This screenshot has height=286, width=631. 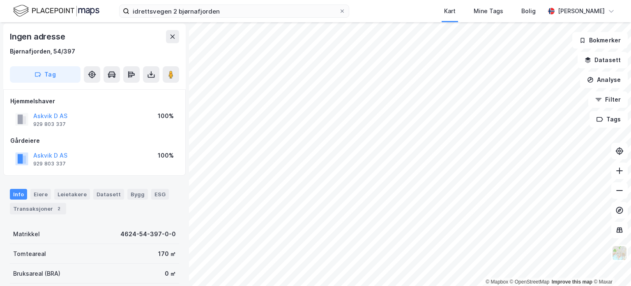 What do you see at coordinates (41, 194) in the screenshot?
I see `div: Eiere` at bounding box center [41, 194].